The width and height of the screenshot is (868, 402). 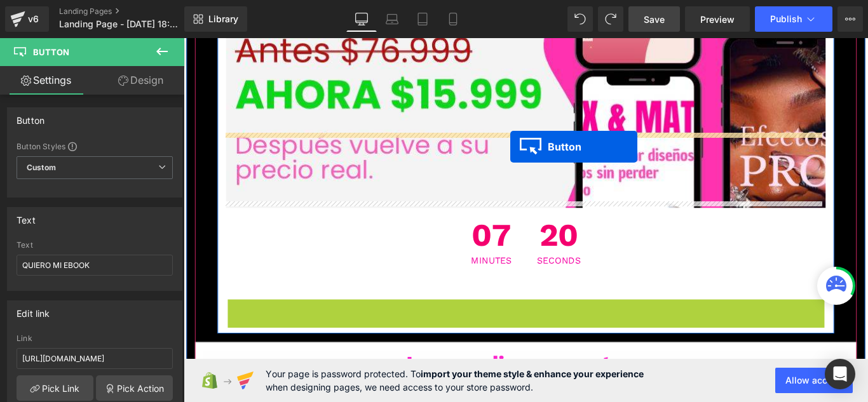 I want to click on button: More, so click(x=850, y=19).